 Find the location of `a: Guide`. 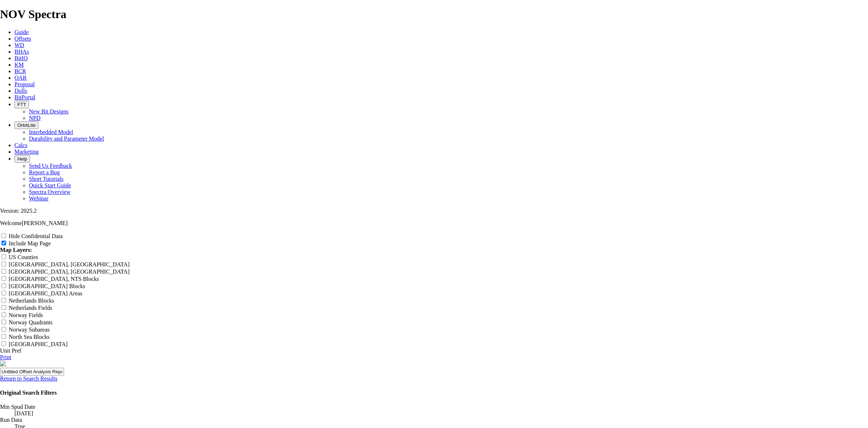

a: Guide is located at coordinates (22, 32).